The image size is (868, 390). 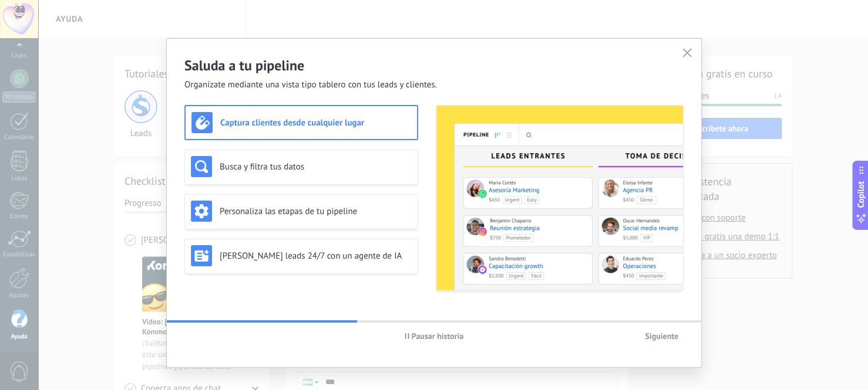 What do you see at coordinates (310, 85) in the screenshot?
I see `span: Organízate mediante una vista tipo tablero con tus leads y clientes.` at bounding box center [310, 85].